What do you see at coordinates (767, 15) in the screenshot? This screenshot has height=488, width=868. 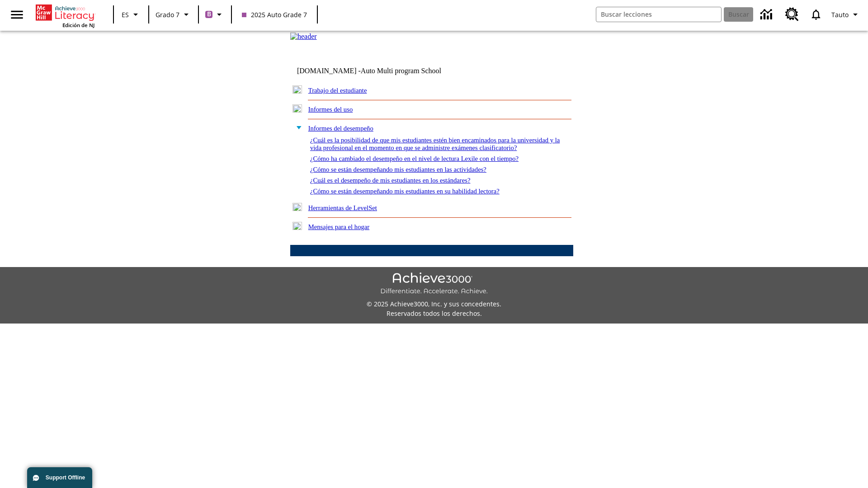 I see `a: Centro de información` at bounding box center [767, 15].